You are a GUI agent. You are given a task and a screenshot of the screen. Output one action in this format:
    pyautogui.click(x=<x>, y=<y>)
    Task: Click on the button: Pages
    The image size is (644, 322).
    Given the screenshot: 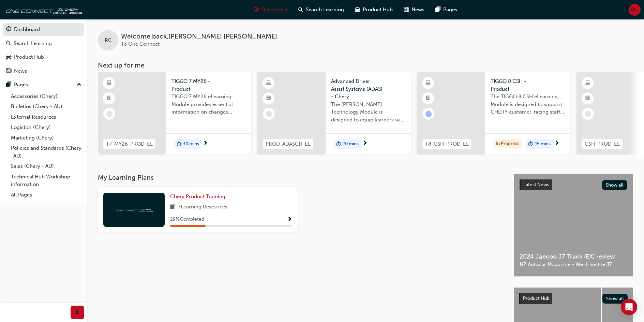 What is the action you would take?
    pyautogui.click(x=43, y=85)
    